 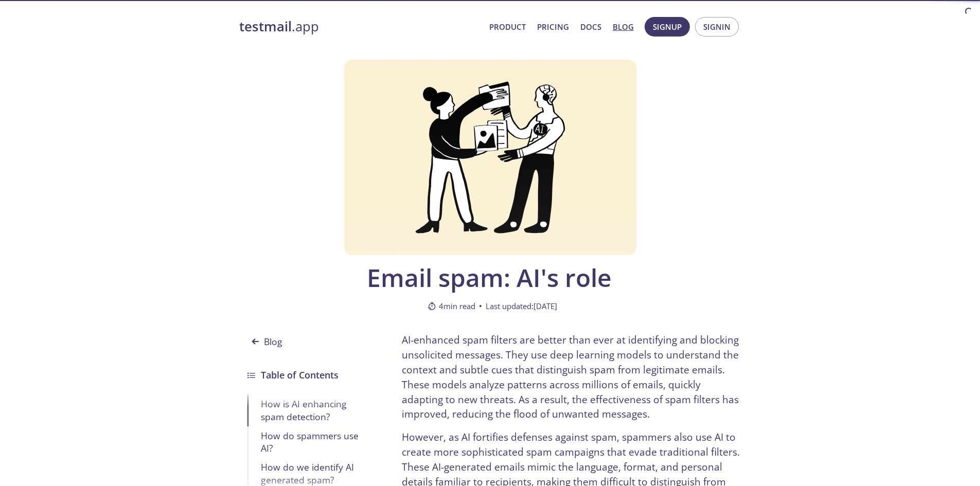 What do you see at coordinates (590, 26) in the screenshot?
I see `a: Docs` at bounding box center [590, 26].